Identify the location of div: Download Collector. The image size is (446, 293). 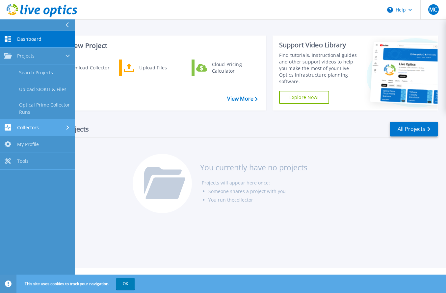
(87, 68).